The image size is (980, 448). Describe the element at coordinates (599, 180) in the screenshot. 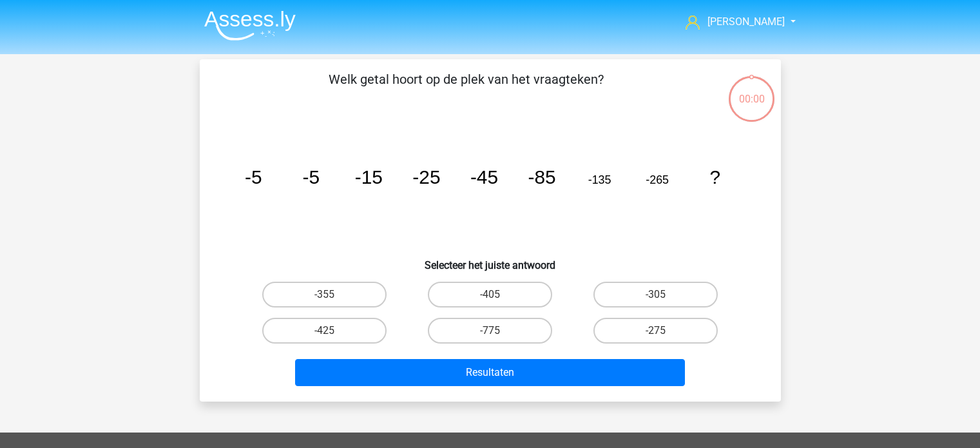

I see `tspan: -135` at that location.